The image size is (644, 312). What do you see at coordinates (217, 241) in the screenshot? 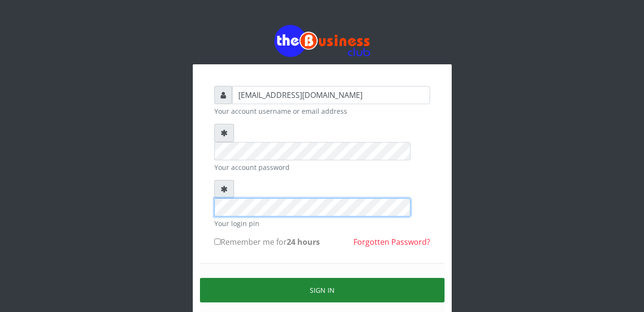
I see `input: Remember me for24 hours` at bounding box center [217, 241].